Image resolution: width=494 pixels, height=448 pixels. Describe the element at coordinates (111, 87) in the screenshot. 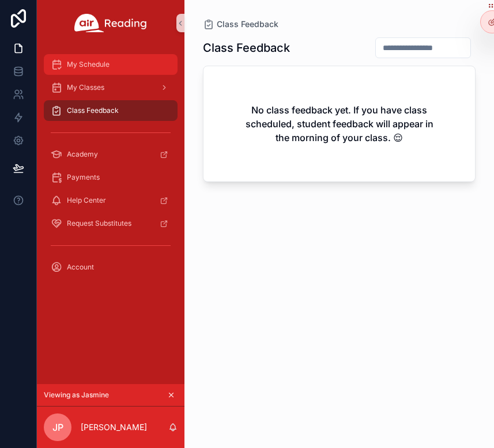

I see `a: My Classes` at that location.